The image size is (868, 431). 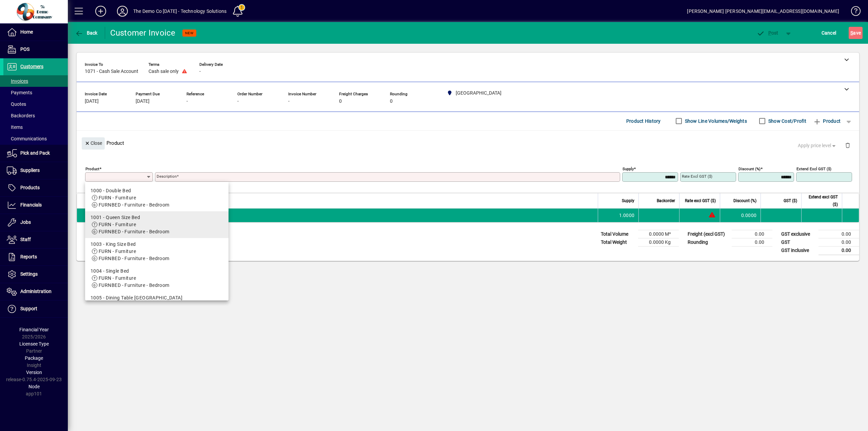 What do you see at coordinates (627, 201) in the screenshot?
I see `span: Supply` at bounding box center [627, 201].